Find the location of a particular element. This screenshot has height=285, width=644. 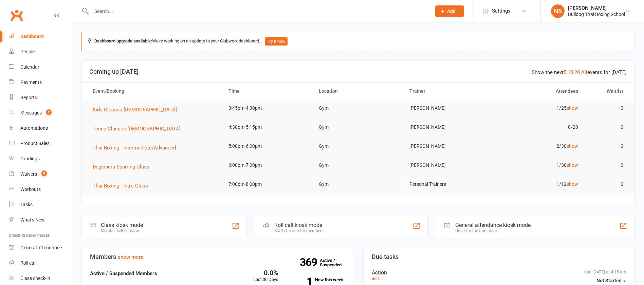

span: Thai Boxing - Intro Class is located at coordinates (120, 186).